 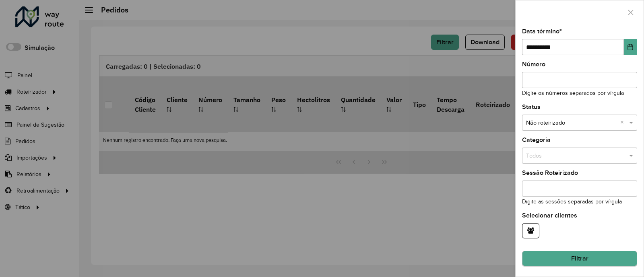 I want to click on small: Digite as sessões separadas por vírgula, so click(x=572, y=202).